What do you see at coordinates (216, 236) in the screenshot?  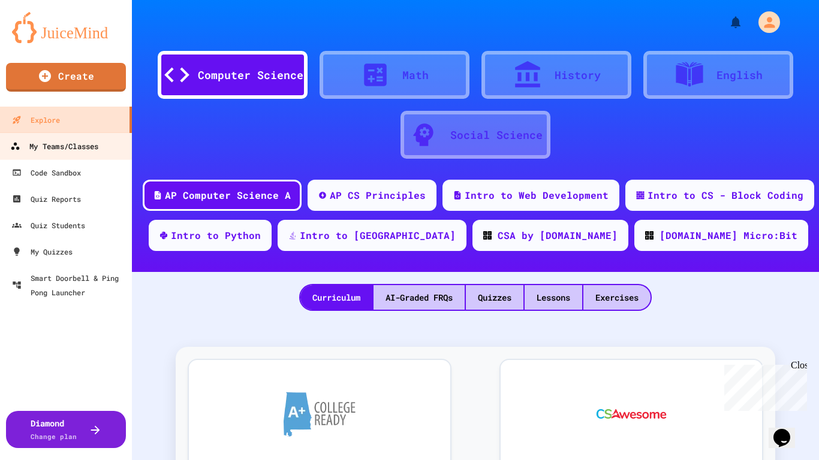 I see `div: Intro to Python` at bounding box center [216, 236].